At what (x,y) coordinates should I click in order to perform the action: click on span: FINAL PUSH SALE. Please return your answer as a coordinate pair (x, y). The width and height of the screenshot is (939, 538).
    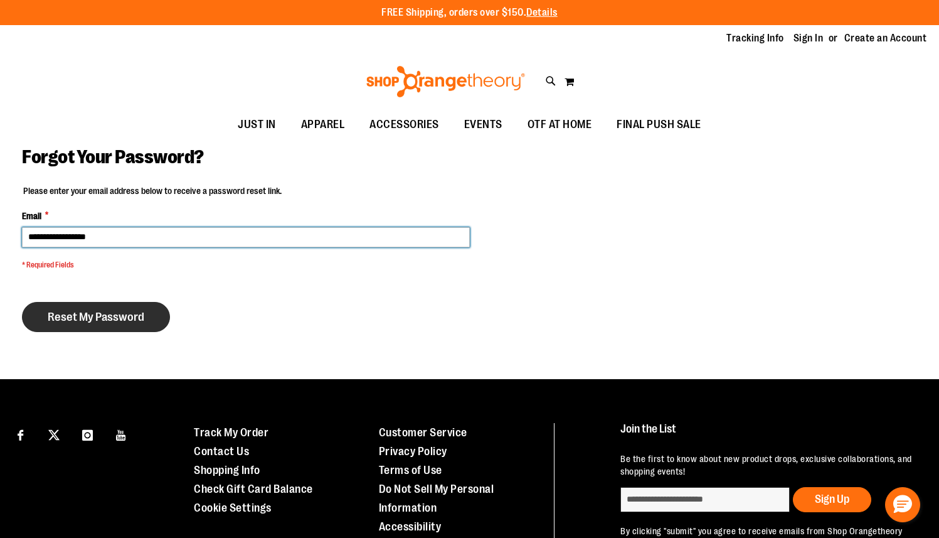
    Looking at the image, I should click on (659, 124).